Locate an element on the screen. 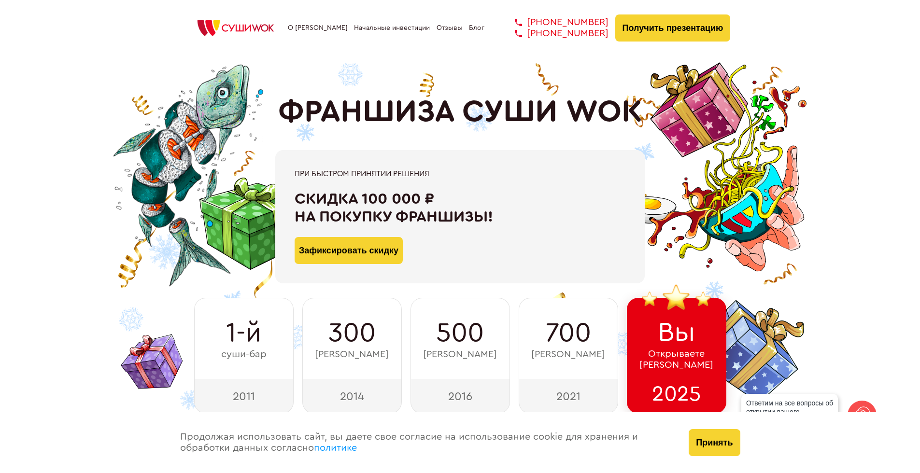 Image resolution: width=920 pixels, height=473 pixels. div: При быстром принятии решения is located at coordinates (460, 174).